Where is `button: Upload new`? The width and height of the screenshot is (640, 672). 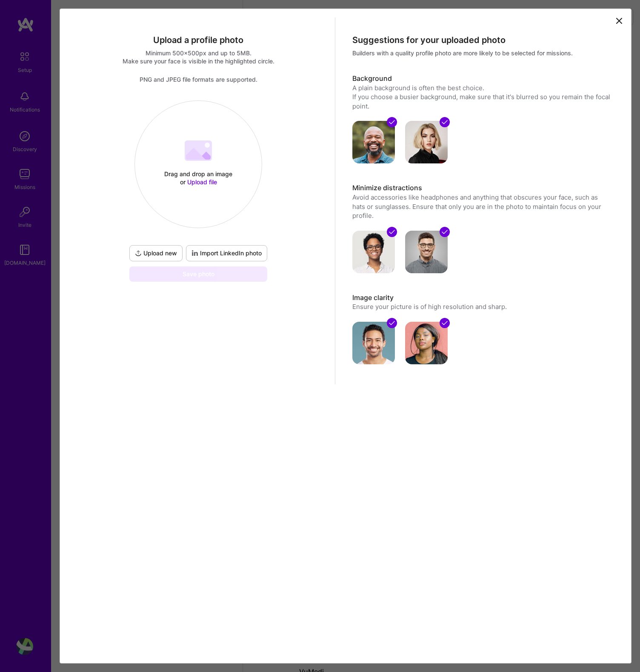 button: Upload new is located at coordinates (156, 254).